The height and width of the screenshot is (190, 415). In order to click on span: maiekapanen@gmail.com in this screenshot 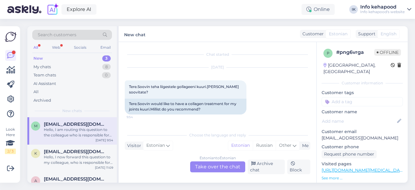, I will do `click(75, 124)`.